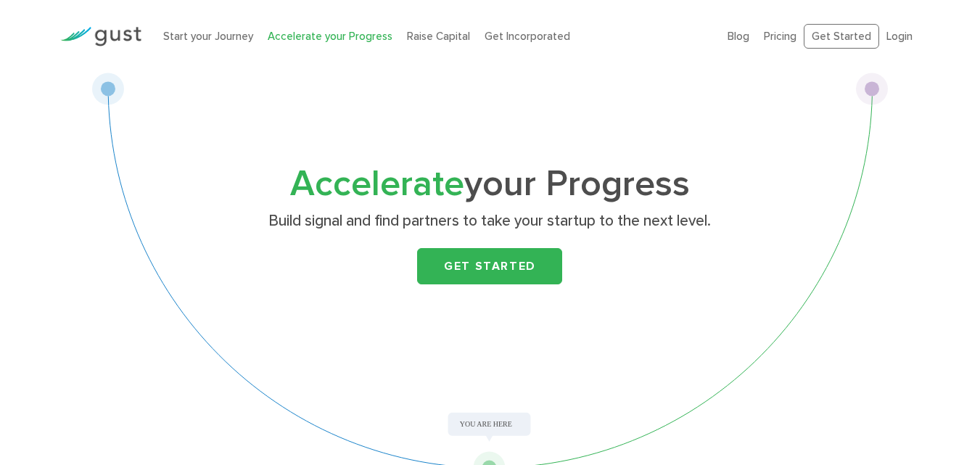 The width and height of the screenshot is (980, 465). Describe the element at coordinates (780, 36) in the screenshot. I see `a: Pricing` at that location.